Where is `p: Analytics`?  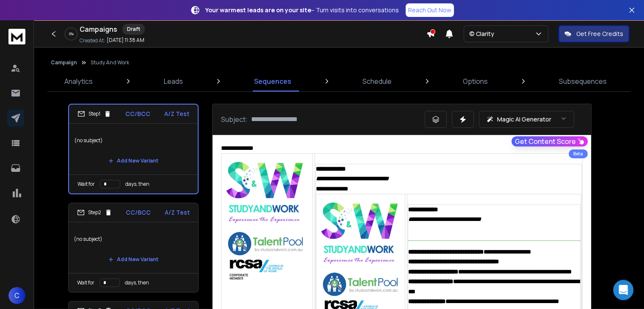 p: Analytics is located at coordinates (78, 81).